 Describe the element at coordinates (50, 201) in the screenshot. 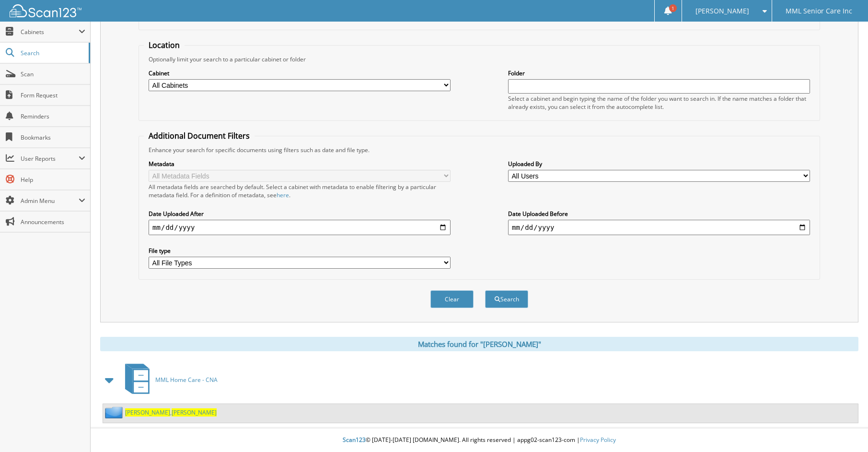

I see `span: Admin Menu` at that location.